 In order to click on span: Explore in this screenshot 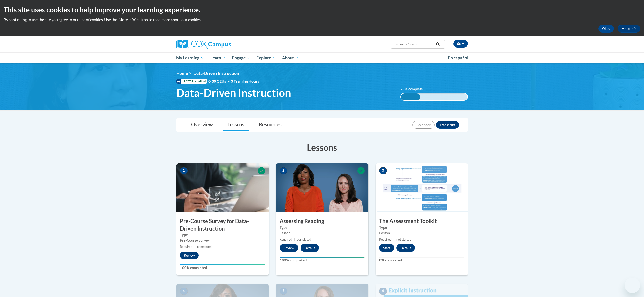, I will do `click(266, 57)`.